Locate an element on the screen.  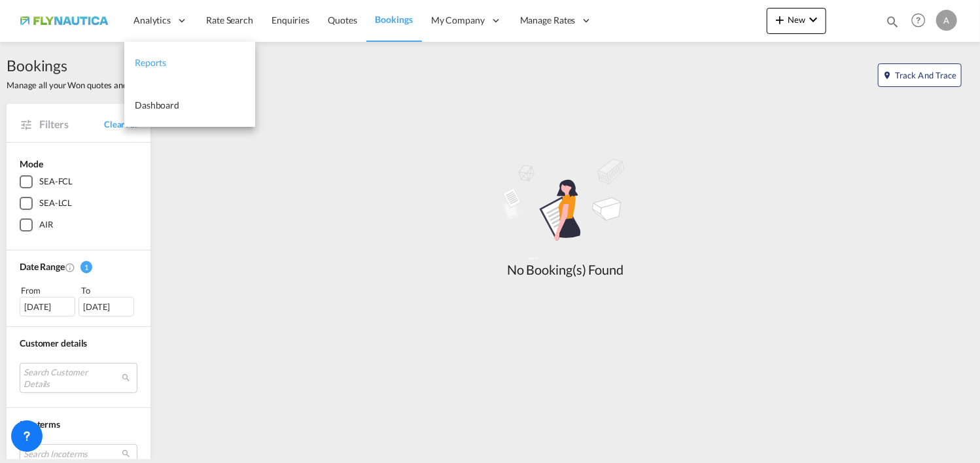
span: New is located at coordinates (796, 19).